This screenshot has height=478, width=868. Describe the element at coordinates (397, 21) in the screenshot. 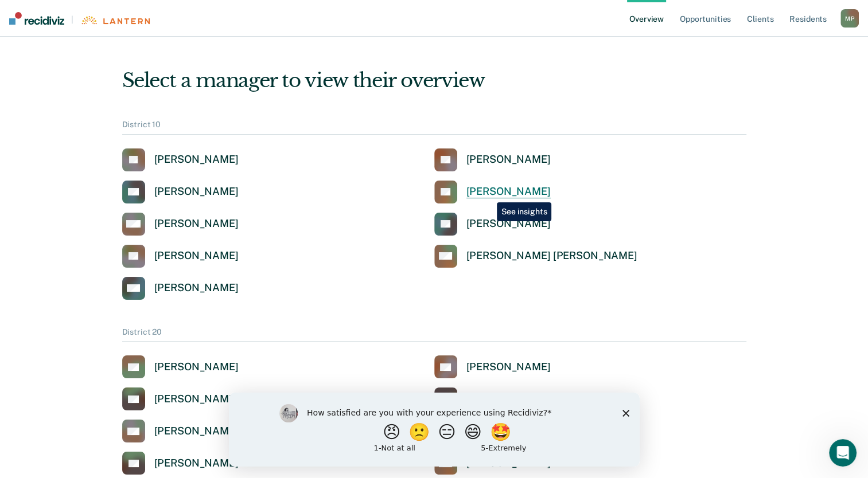

I see `div: Close survey` at that location.